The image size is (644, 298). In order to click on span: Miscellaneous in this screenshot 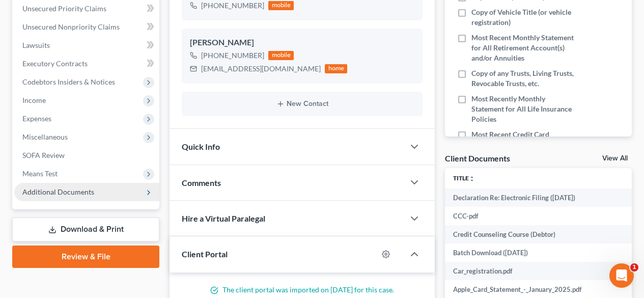, I will do `click(45, 137)`.